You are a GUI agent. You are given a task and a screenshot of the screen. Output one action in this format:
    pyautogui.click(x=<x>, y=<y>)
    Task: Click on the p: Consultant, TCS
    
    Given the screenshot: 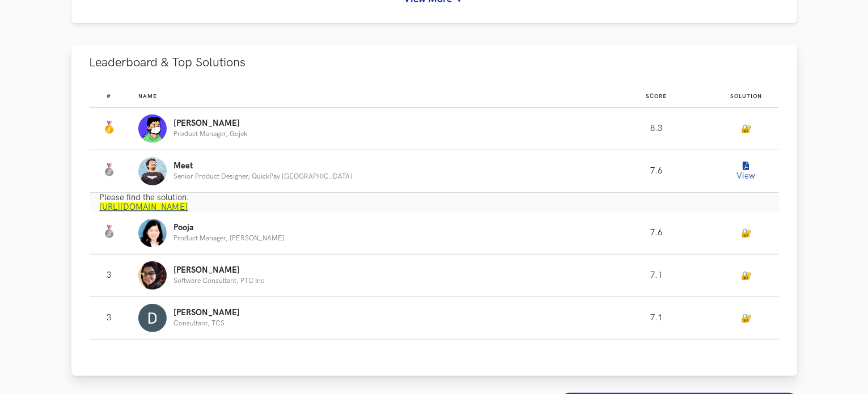 What is the action you would take?
    pyautogui.click(x=206, y=323)
    